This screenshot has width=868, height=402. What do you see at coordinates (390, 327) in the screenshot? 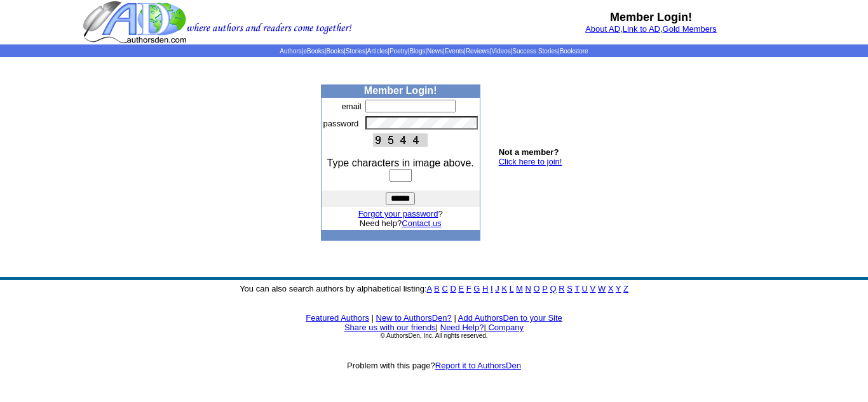
I see `a: Share us with our friends` at bounding box center [390, 327].